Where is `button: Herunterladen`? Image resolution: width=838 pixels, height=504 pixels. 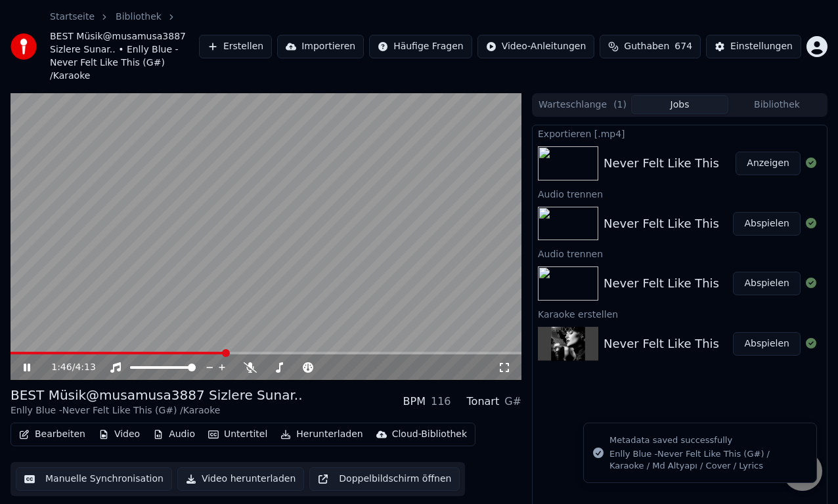
button: Herunterladen is located at coordinates (321, 435).